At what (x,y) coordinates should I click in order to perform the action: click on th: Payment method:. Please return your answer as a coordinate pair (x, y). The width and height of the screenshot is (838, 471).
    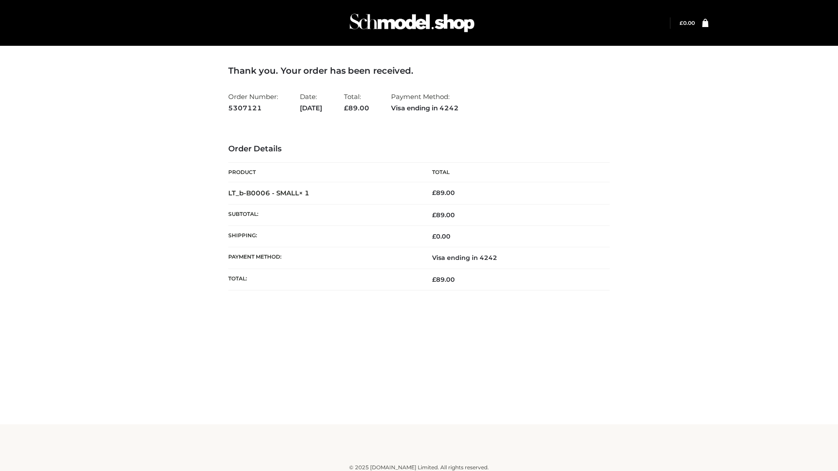
    Looking at the image, I should click on (323, 258).